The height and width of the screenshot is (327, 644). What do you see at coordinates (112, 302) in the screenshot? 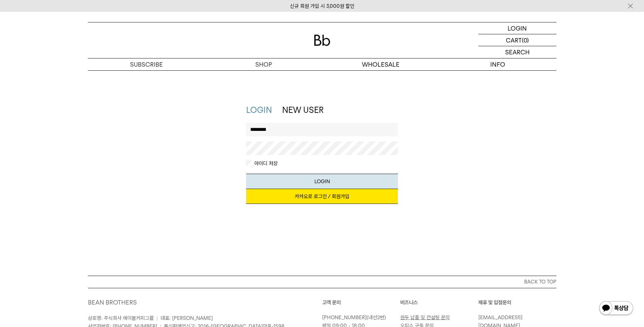
I see `a: BEAN BROTHERS` at bounding box center [112, 302].